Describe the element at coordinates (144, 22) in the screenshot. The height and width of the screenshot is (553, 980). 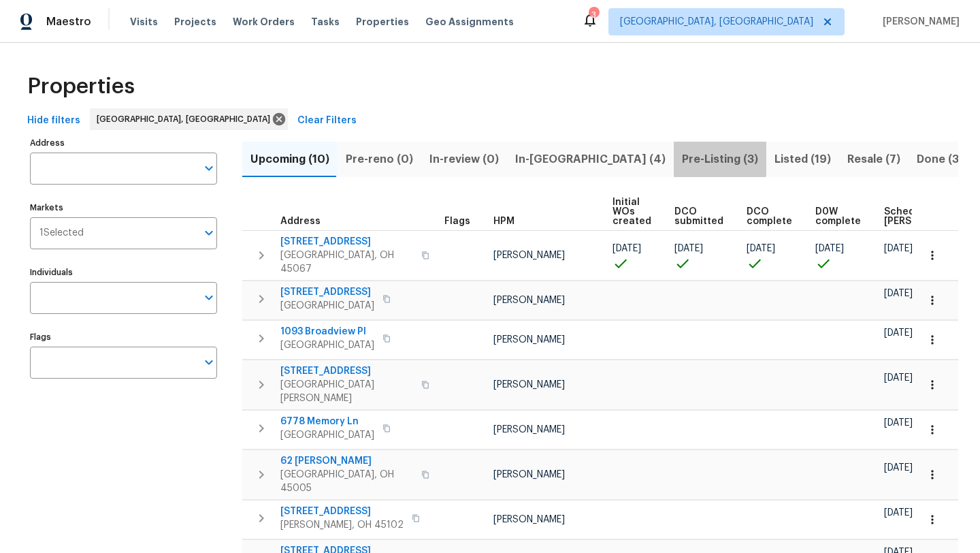
I see `span: Visits` at that location.